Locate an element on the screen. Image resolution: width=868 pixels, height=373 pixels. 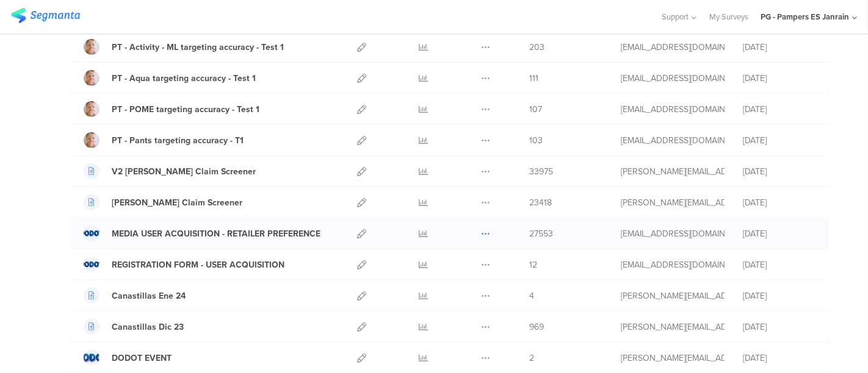
span: 203 is located at coordinates (537, 47).